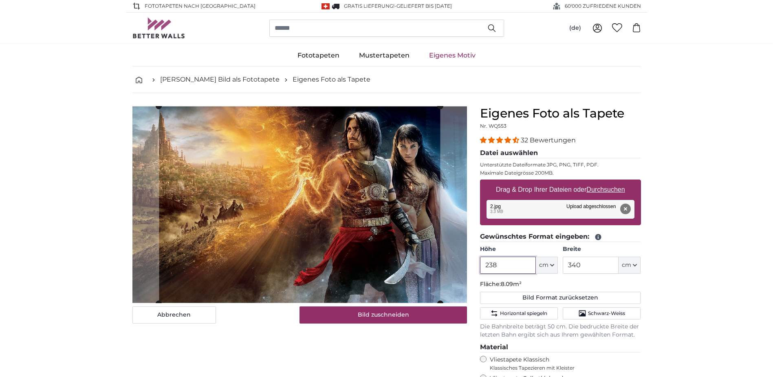 The height and width of the screenshot is (377, 773). Describe the element at coordinates (575, 28) in the screenshot. I see `button: (de)` at that location.